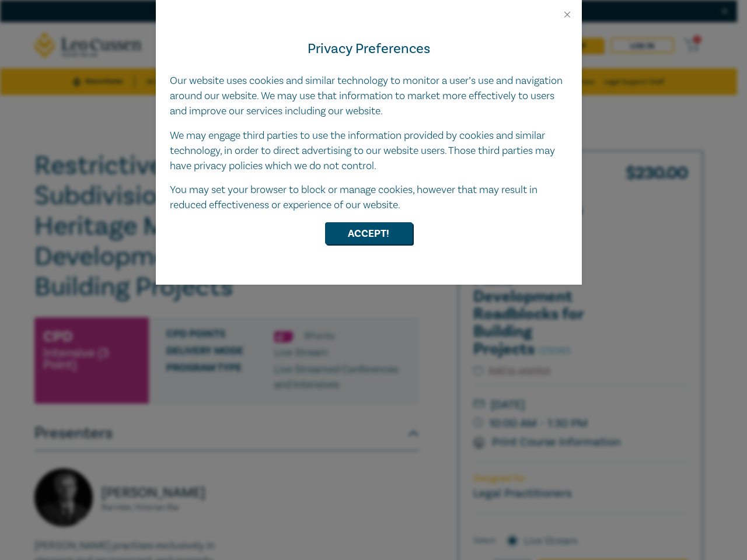 This screenshot has height=560, width=747. I want to click on p: You may set your browser to block or manage cookies, however that may result in reduced effective..., so click(369, 198).